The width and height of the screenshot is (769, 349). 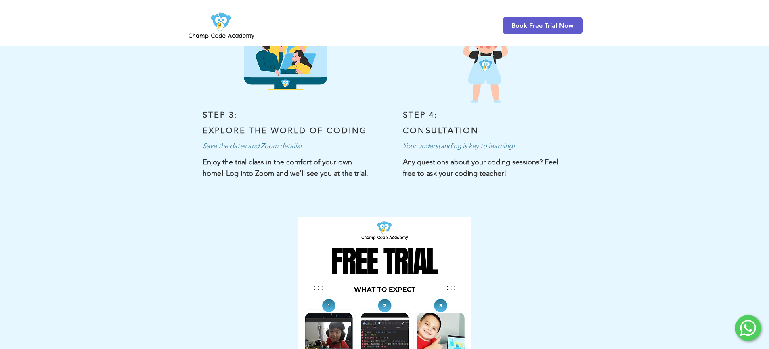 I want to click on span: EXPLORE THE WORLD OF CODING, so click(x=285, y=130).